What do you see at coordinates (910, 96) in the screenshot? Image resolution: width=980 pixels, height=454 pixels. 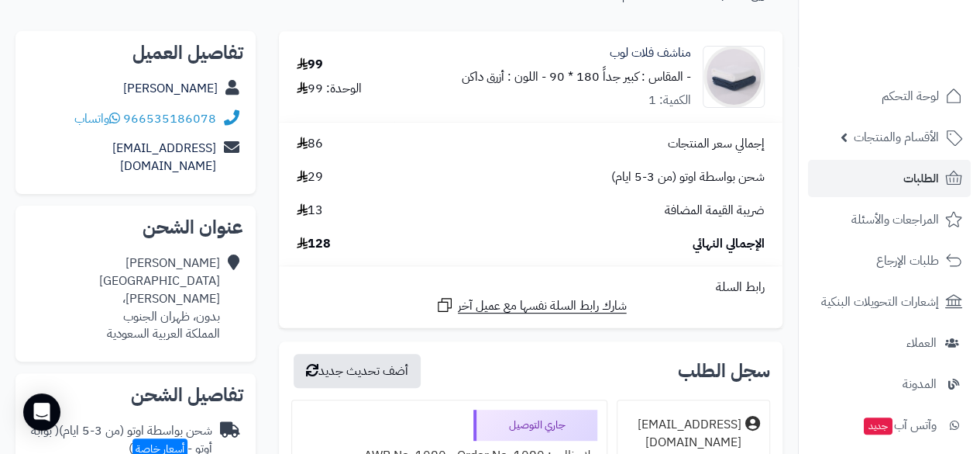 I see `span: لوحة التحكم` at bounding box center [910, 96].